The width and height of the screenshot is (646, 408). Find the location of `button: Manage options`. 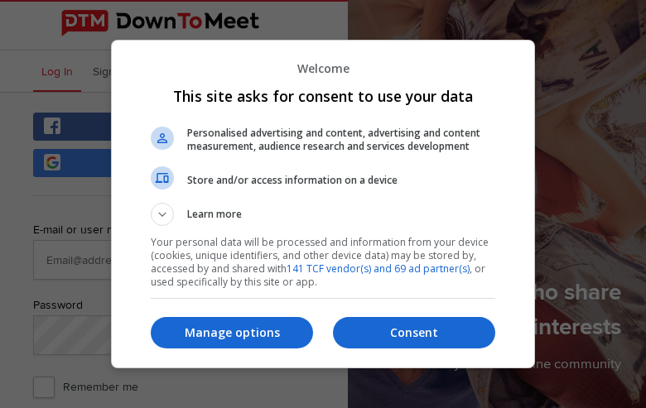

button: Manage options is located at coordinates (232, 333).